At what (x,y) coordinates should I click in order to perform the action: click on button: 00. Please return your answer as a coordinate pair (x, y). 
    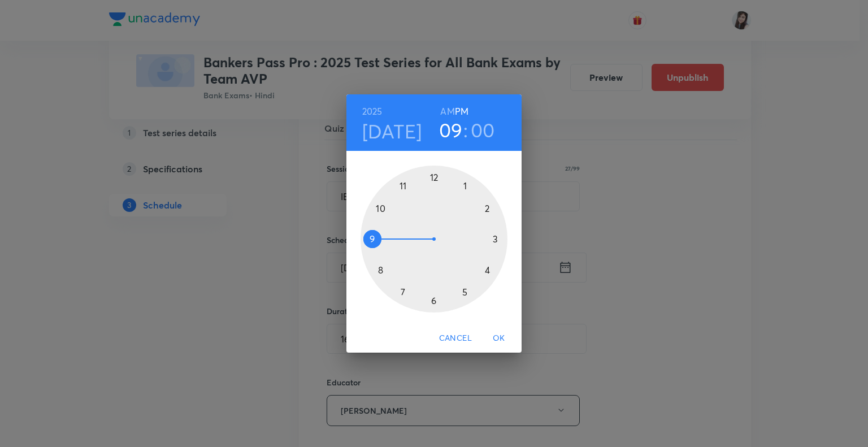
    Looking at the image, I should click on (482, 130).